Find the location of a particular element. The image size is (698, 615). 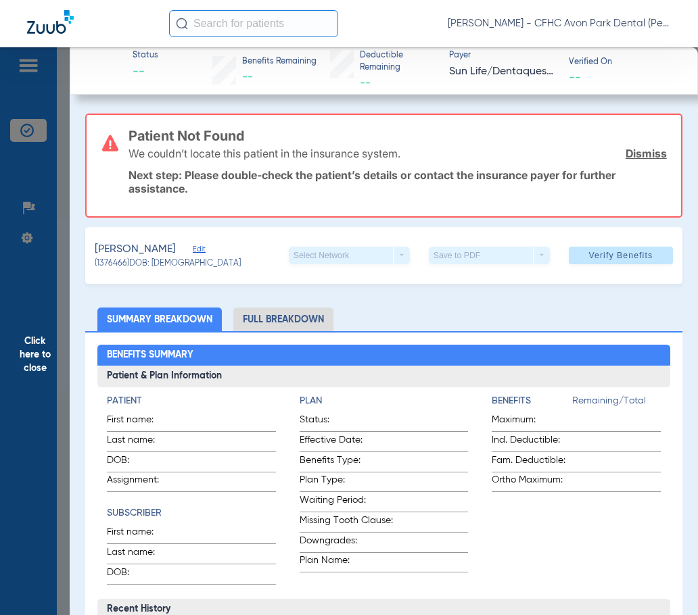

span: Benefits Type: is located at coordinates (349, 462).